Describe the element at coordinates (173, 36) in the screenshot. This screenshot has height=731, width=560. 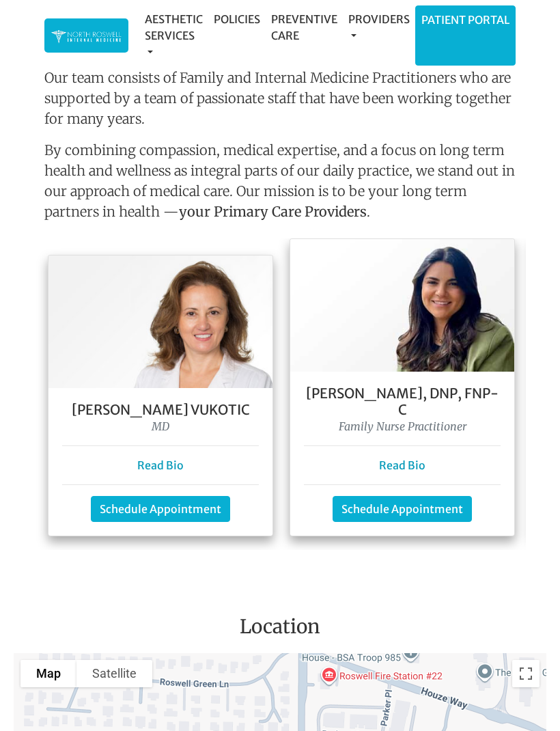
I see `a: Aesthetic Services` at that location.